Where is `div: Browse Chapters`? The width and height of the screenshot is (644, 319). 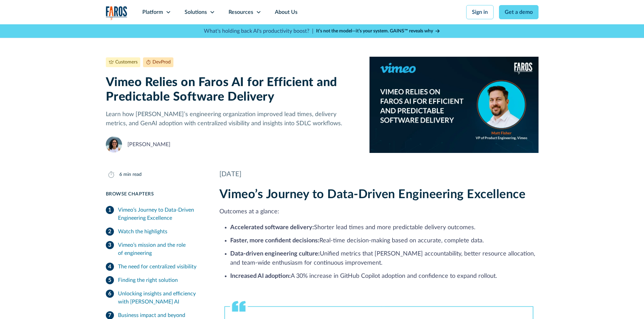
div: Browse Chapters is located at coordinates (154, 194).